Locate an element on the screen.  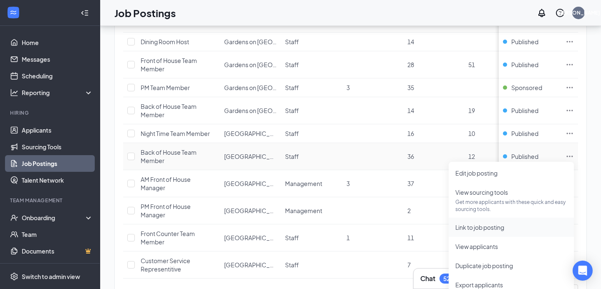
span: 11 is located at coordinates (411, 238).